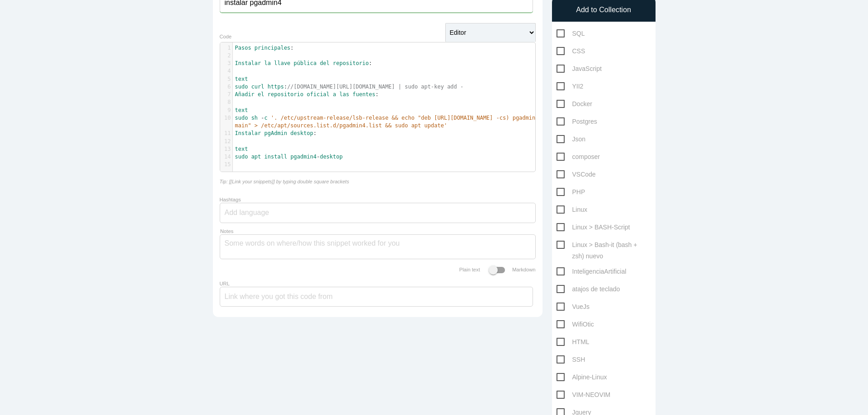 This screenshot has height=415, width=868. What do you see at coordinates (573, 307) in the screenshot?
I see `span: VueJs` at bounding box center [573, 307].